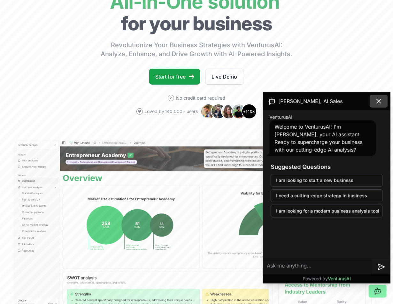 This screenshot has height=304, width=393. What do you see at coordinates (218, 111) in the screenshot?
I see `img: Avatar 2` at bounding box center [218, 111].